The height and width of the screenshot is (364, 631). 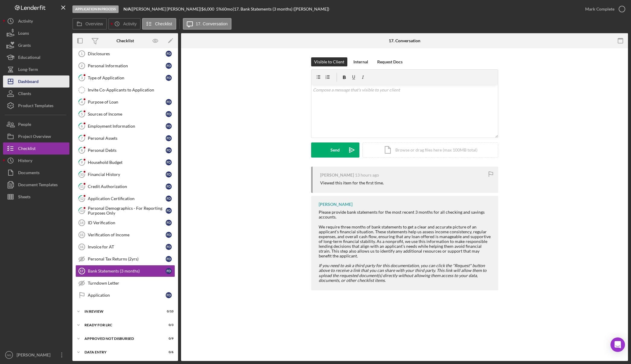 I want to click on button: Documents, so click(x=36, y=173).